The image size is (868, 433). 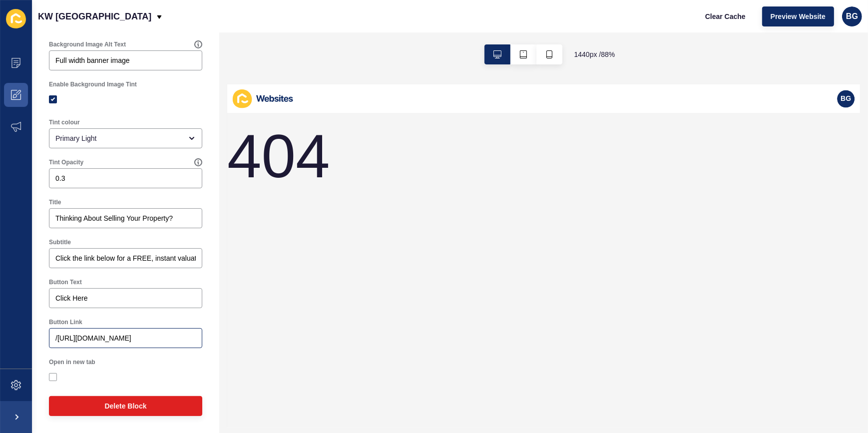 What do you see at coordinates (725, 17) in the screenshot?
I see `button: Clear Cache` at bounding box center [725, 17].